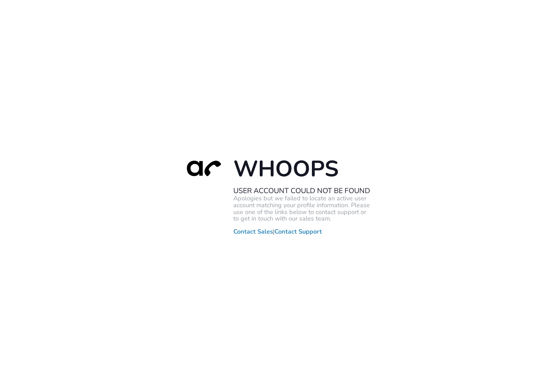 The width and height of the screenshot is (549, 390). What do you see at coordinates (302, 191) in the screenshot?
I see `h2: User Account Could Not Be Found` at bounding box center [302, 191].